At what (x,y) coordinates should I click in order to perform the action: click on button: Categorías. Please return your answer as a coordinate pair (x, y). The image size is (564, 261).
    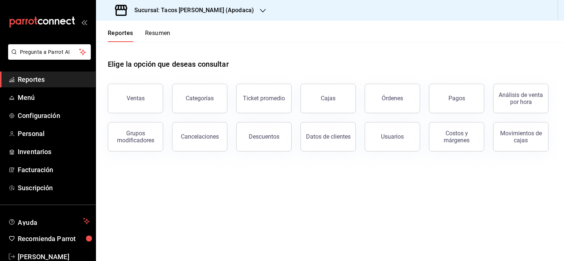
    Looking at the image, I should click on (200, 99).